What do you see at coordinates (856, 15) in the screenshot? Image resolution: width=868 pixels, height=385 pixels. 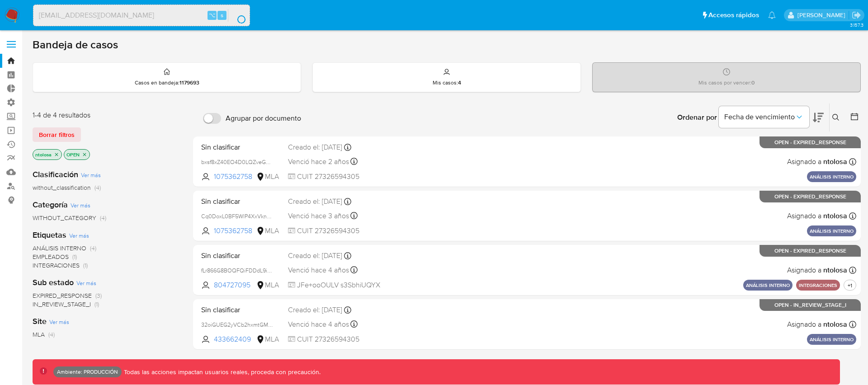 I see `a: Salir` at bounding box center [856, 15].